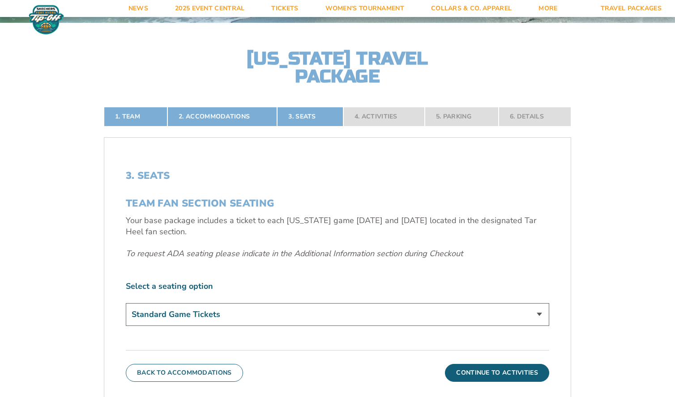 This screenshot has width=675, height=397. What do you see at coordinates (337, 286) in the screenshot?
I see `label: Select a seating option` at bounding box center [337, 286].